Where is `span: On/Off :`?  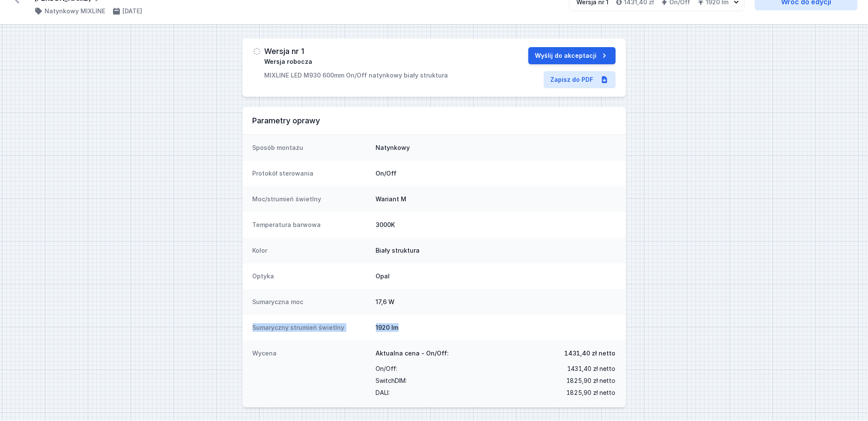 span: On/Off : is located at coordinates (387, 369).